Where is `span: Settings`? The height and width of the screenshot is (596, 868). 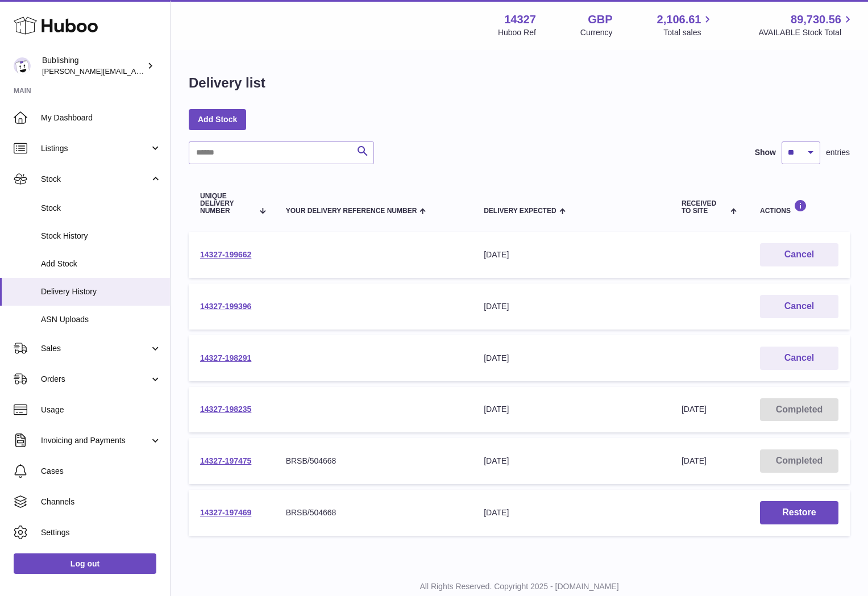
span: Settings is located at coordinates (101, 533).